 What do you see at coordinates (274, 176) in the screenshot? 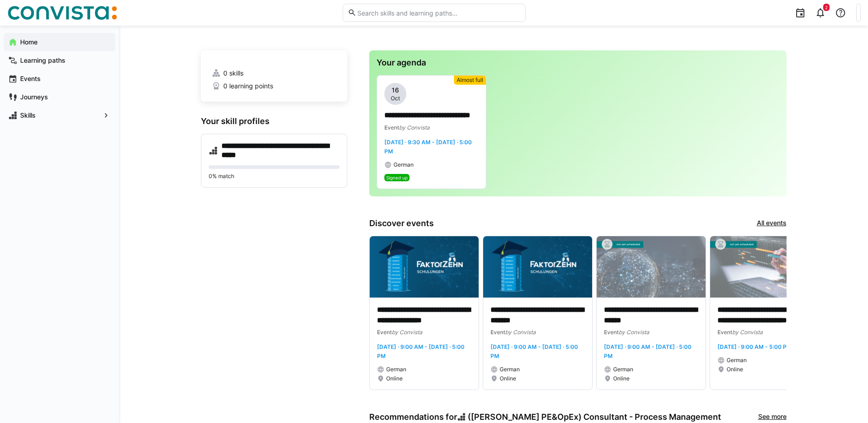
I see `p: 0% match` at bounding box center [274, 176].